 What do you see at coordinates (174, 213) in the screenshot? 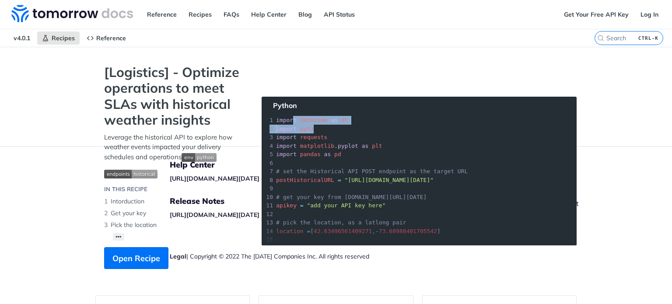
I see `li: Get your key` at bounding box center [174, 213].